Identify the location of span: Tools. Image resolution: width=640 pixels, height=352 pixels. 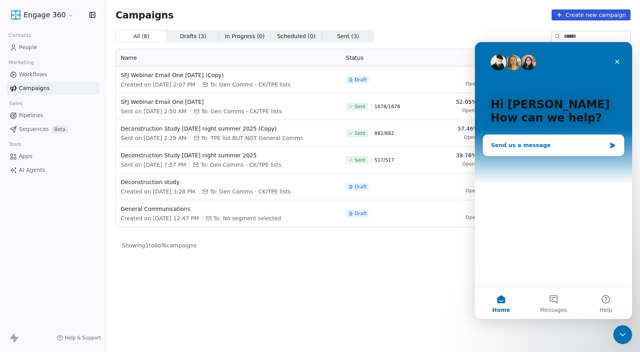
(15, 144).